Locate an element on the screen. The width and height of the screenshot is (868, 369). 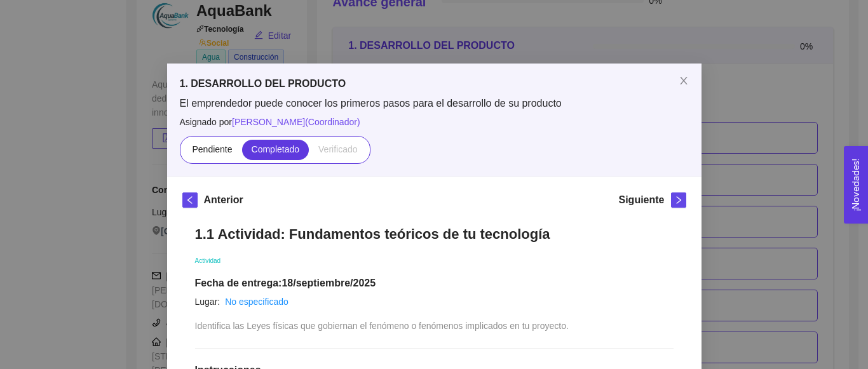
span: Identifica las Leyes físicas que gobiernan el fenómeno o fenómenos implicados en tu proyecto. is located at coordinates (382, 326).